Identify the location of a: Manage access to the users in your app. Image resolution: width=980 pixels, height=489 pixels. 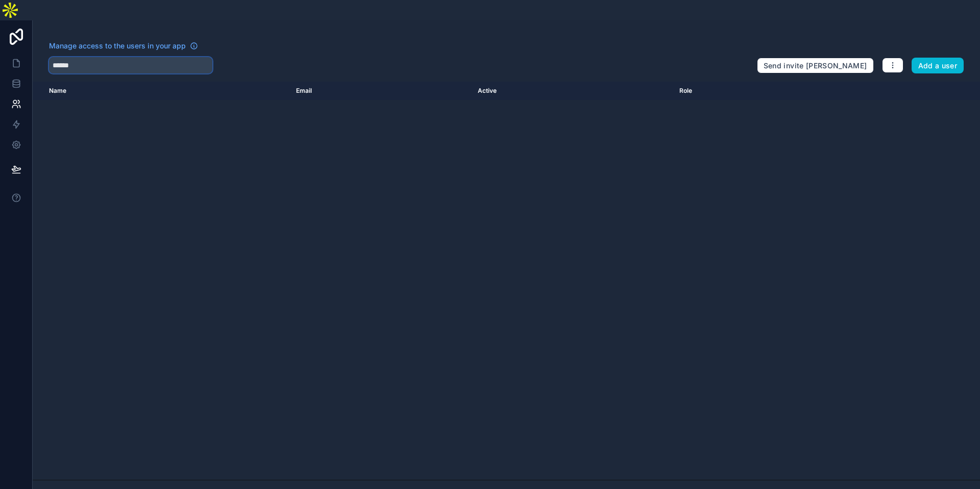
(124, 46).